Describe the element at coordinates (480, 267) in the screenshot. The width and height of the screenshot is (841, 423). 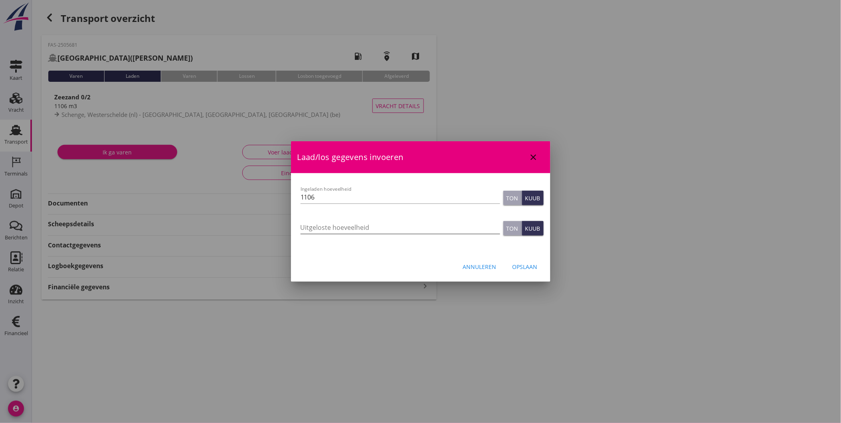
I see `div: Annuleren` at that location.